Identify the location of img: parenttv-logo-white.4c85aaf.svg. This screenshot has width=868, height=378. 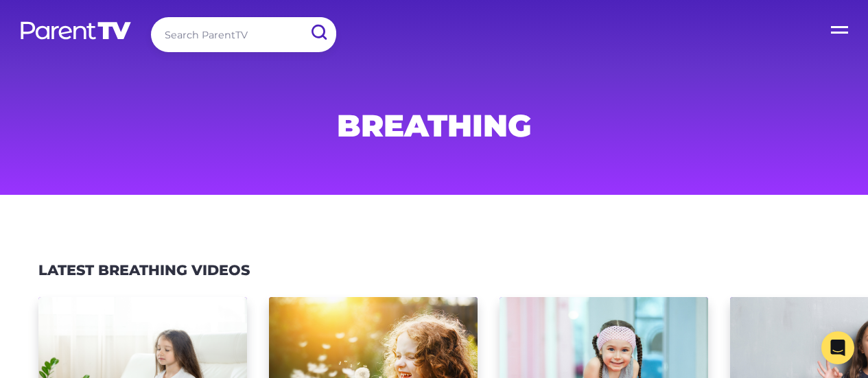
(75, 30).